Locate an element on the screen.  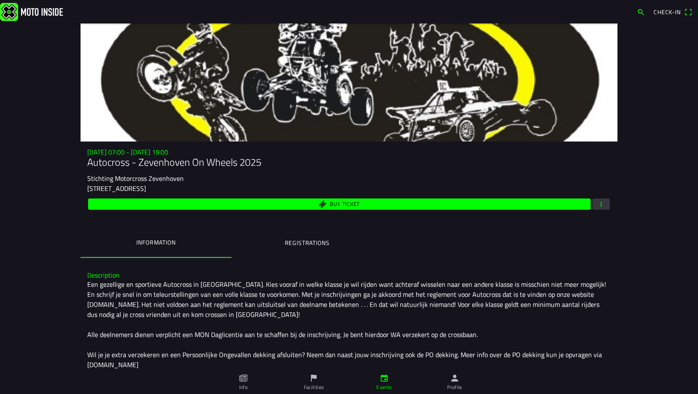
ion-label: Info is located at coordinates (243, 388).